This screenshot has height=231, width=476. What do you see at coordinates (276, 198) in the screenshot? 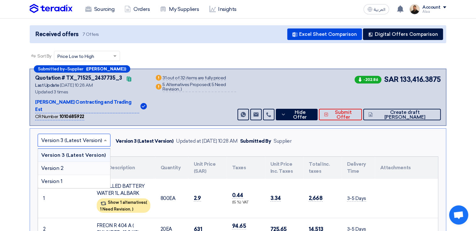
I see `span: 3.34` at bounding box center [276, 198].